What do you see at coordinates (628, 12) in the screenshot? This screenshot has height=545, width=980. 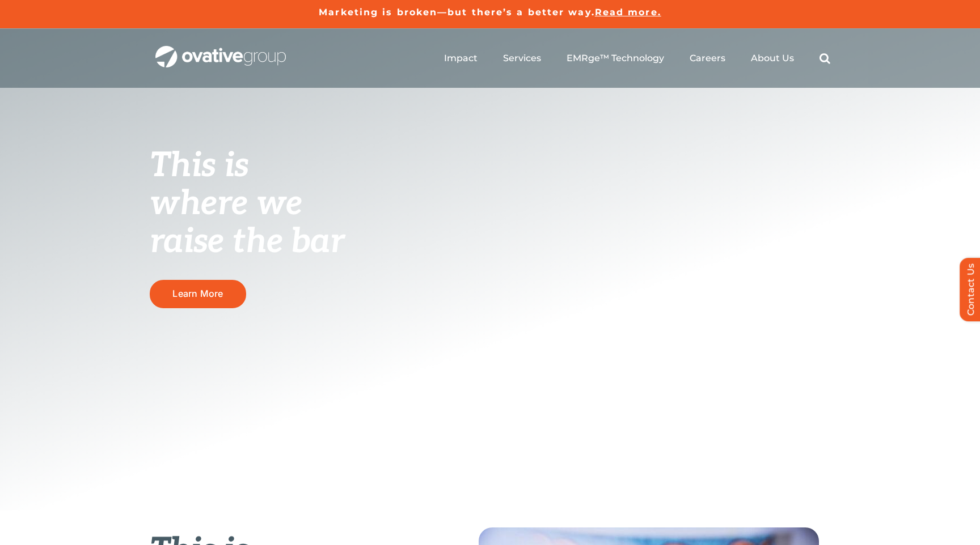 I see `span: Read more.` at bounding box center [628, 12].